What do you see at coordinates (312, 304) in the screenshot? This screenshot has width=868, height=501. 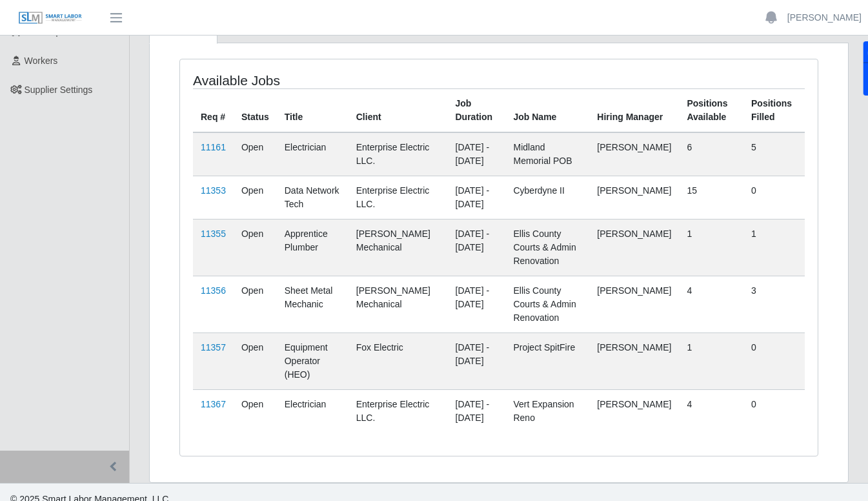 I see `td: Sheet Metal Mechanic` at bounding box center [312, 304].